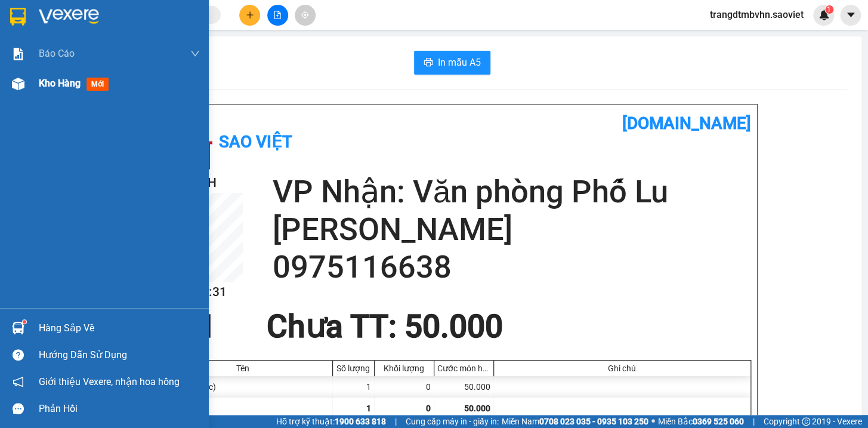 The width and height of the screenshot is (868, 428). I want to click on span: caret-down, so click(850, 15).